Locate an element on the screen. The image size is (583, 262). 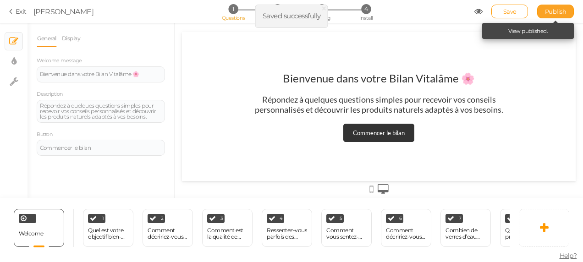
span: 5 is located at coordinates (341, 219).